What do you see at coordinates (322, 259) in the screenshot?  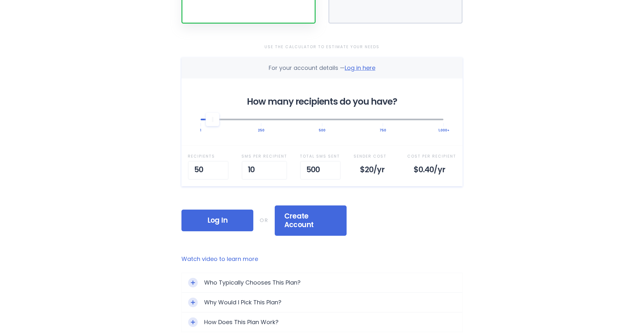 I see `a: Watch video to learn more` at bounding box center [322, 259].